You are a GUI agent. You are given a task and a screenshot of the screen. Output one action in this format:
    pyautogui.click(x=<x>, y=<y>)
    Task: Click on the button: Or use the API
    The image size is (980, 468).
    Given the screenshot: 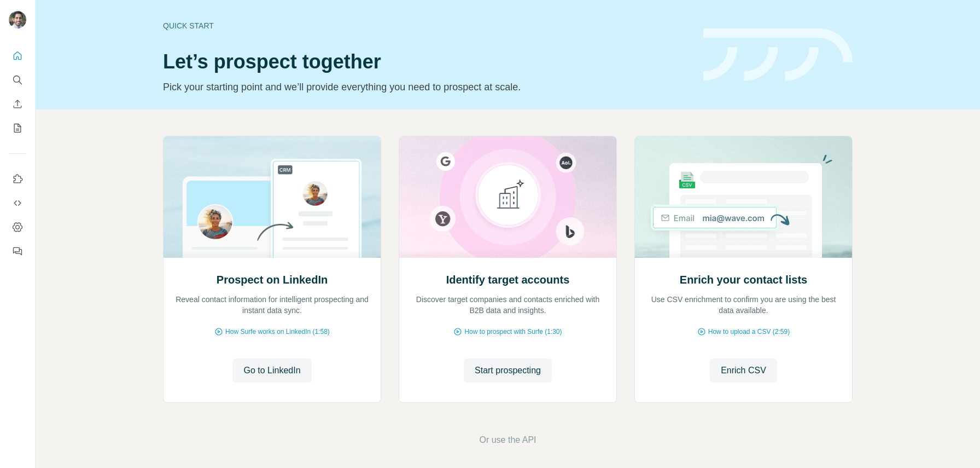 What is the action you would take?
    pyautogui.click(x=507, y=440)
    